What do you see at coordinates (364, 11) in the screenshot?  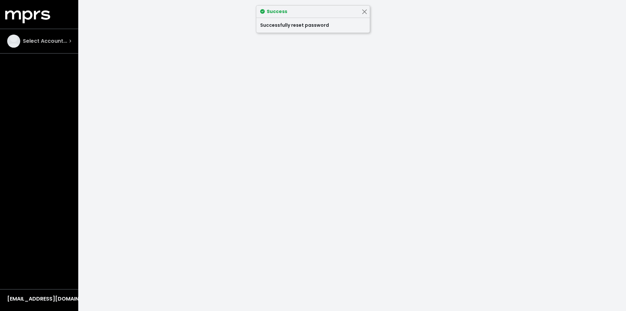 I see `button: Close` at bounding box center [364, 11].